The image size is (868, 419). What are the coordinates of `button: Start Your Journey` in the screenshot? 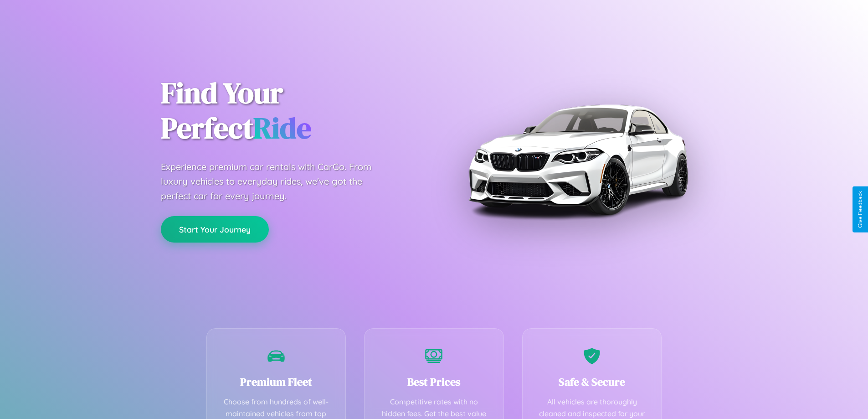 It's located at (214, 229).